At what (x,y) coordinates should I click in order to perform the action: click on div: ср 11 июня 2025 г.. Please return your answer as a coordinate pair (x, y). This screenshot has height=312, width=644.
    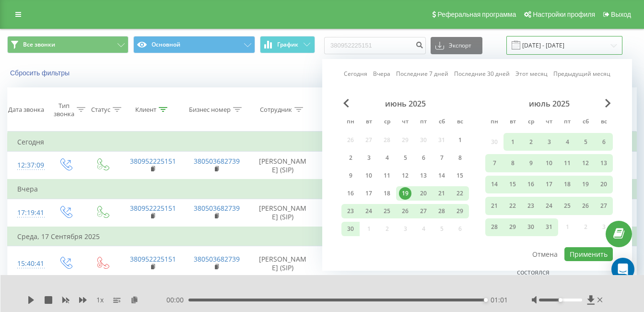
    Looking at the image, I should click on (387, 176).